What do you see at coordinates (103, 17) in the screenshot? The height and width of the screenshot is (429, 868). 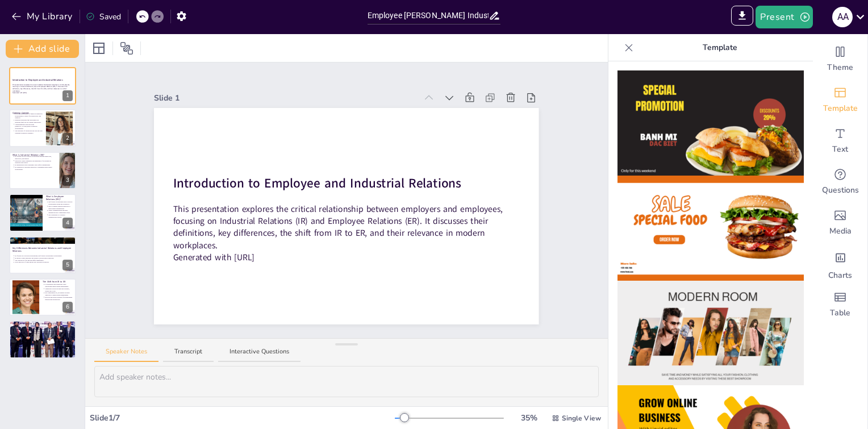 I see `div: Saved` at bounding box center [103, 17].